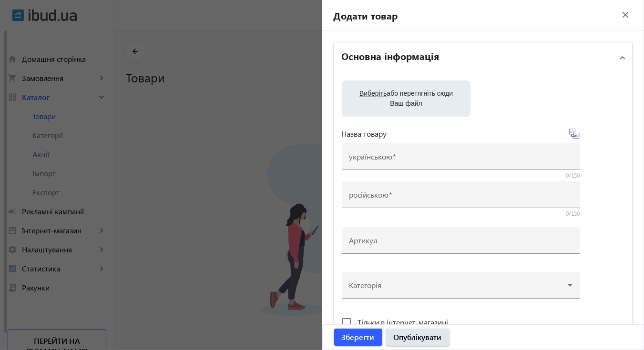  What do you see at coordinates (358, 337) in the screenshot?
I see `button: Зберегти` at bounding box center [358, 337].